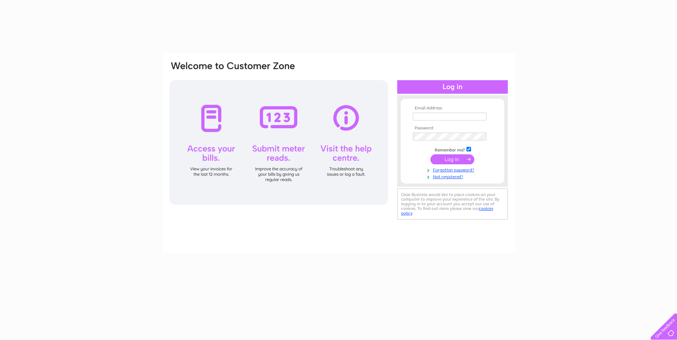 This screenshot has height=340, width=677. What do you see at coordinates (447, 211) in the screenshot?
I see `a: cookies policy` at bounding box center [447, 211].